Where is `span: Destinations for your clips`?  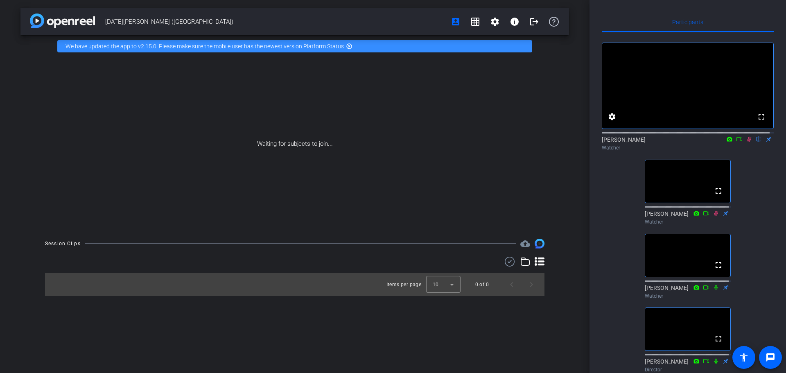
span: Destinations for your clips is located at coordinates (525, 244).